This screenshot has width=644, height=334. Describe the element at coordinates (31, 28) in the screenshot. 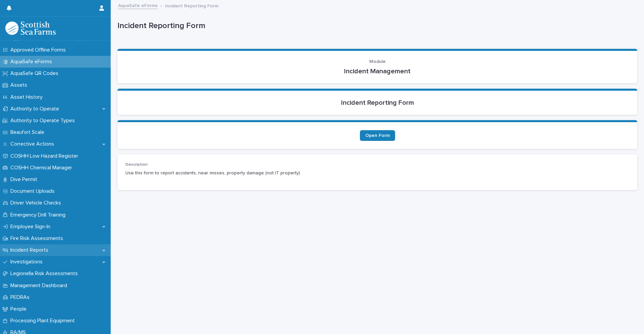

I see `img: bPIBxiqnSb2ggTQWdOVV` at that location.